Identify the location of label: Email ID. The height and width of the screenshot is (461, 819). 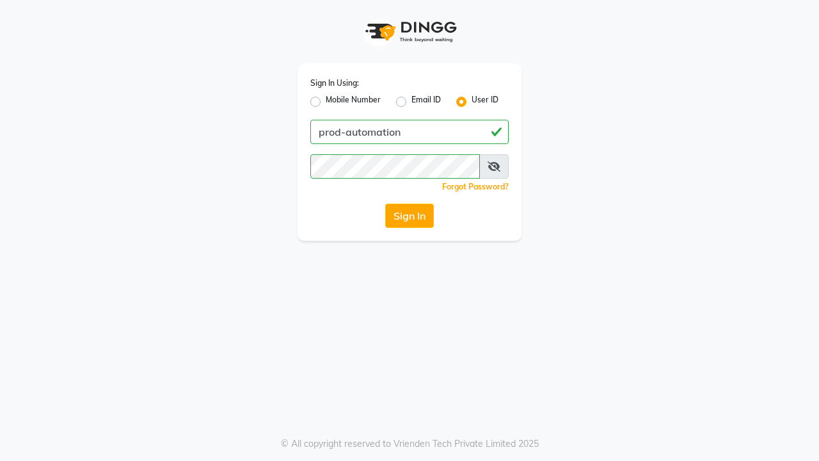
(426, 102).